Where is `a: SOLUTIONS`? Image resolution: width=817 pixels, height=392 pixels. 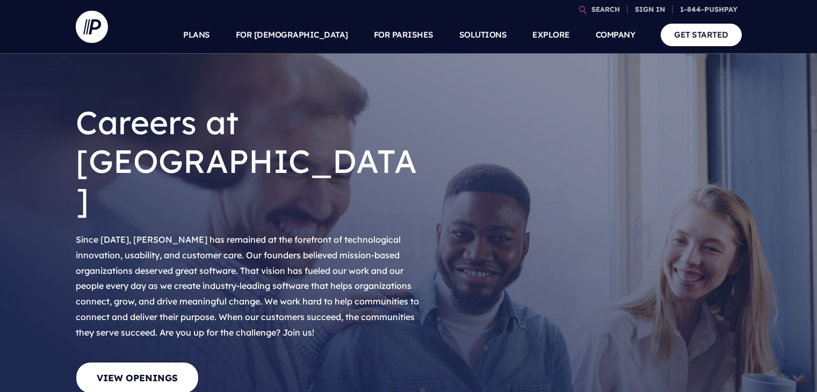 a: SOLUTIONS is located at coordinates (483, 35).